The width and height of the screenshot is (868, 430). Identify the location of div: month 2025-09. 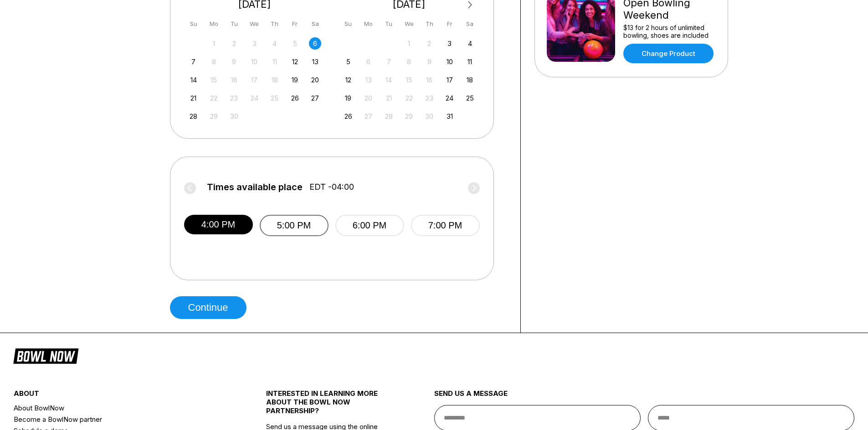
(255, 79).